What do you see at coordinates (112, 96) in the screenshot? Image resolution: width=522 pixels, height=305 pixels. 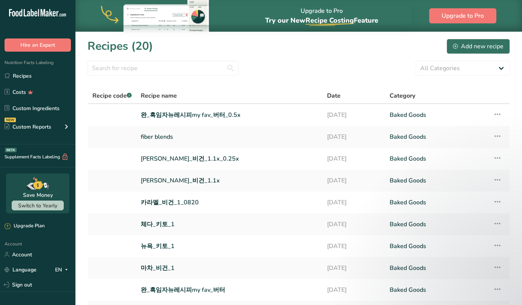 I see `span: Recipe code` at bounding box center [112, 96].